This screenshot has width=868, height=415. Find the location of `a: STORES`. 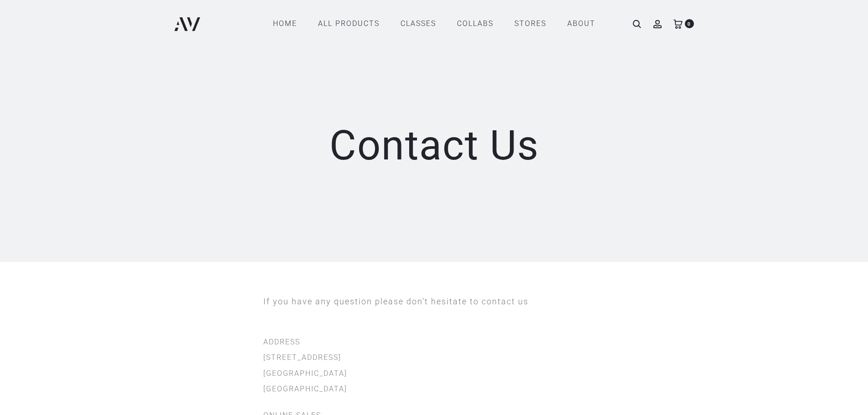

a: STORES is located at coordinates (530, 24).